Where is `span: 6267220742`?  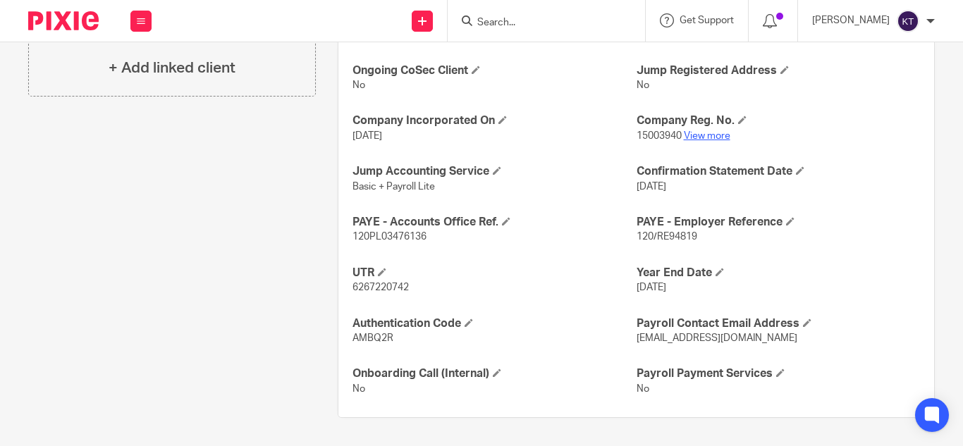 span: 6267220742 is located at coordinates (381, 288).